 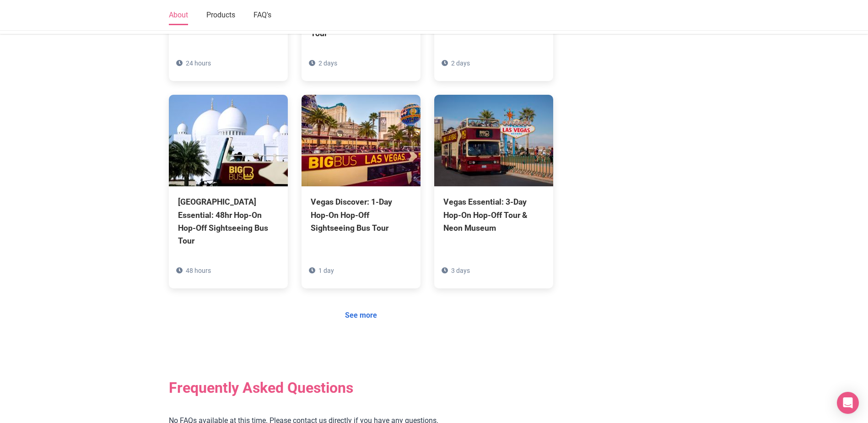 I want to click on a: Products, so click(x=221, y=16).